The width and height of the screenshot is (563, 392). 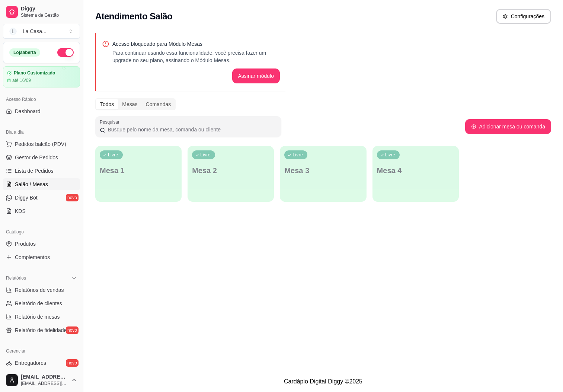 I want to click on button: Adicionar mesa ou comanda, so click(x=508, y=127).